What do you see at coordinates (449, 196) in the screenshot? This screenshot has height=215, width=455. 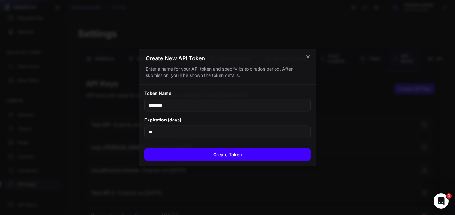 I see `span: 1` at bounding box center [449, 196].